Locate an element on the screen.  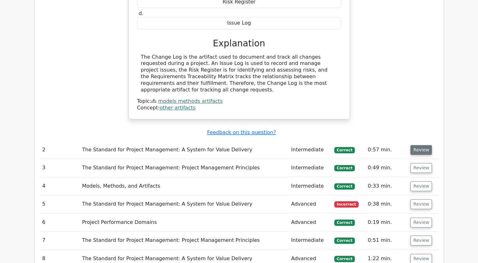
u: Feedback on this question? is located at coordinates (241, 132).